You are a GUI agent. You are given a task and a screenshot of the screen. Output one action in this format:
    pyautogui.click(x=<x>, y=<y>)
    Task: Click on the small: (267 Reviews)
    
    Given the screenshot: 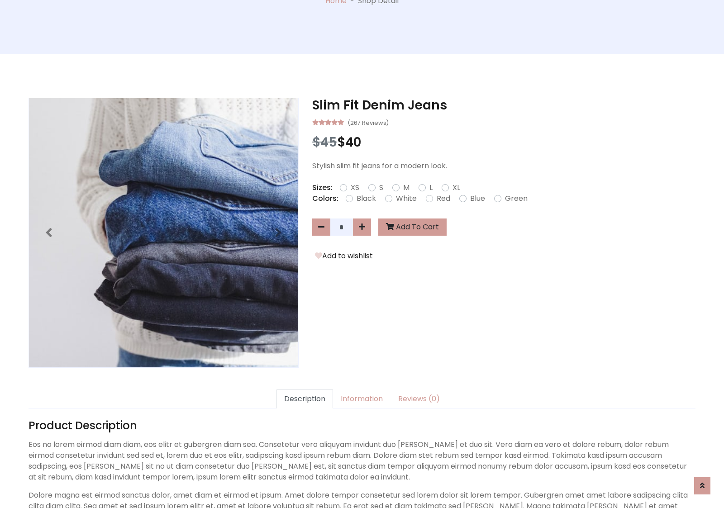 What is the action you would take?
    pyautogui.click(x=368, y=122)
    